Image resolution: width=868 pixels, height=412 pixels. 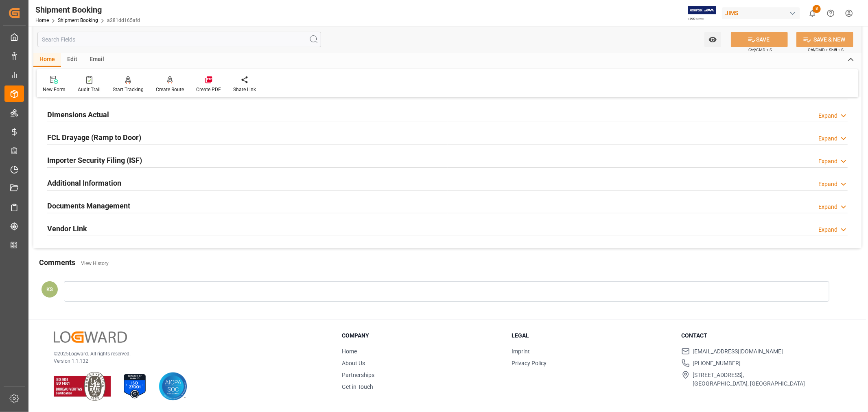 What do you see at coordinates (50, 289) in the screenshot?
I see `span: KS` at bounding box center [50, 289].